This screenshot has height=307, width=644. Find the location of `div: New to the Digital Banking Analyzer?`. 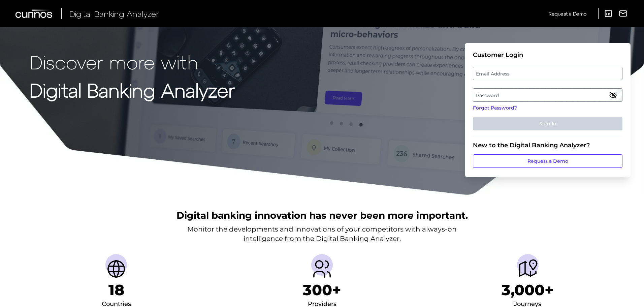

div: New to the Digital Banking Analyzer? is located at coordinates (547, 145).